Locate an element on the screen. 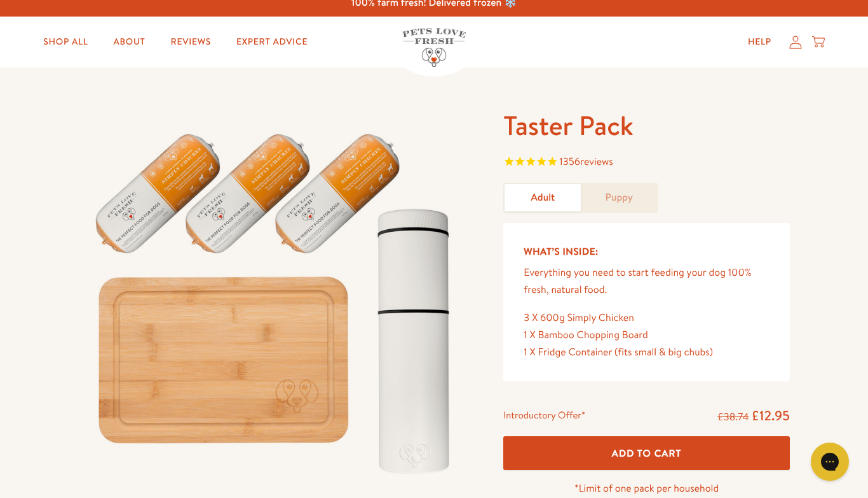 Image resolution: width=868 pixels, height=498 pixels. div: 1 X Fridge Container (fits small & big chubs) is located at coordinates (647, 352).